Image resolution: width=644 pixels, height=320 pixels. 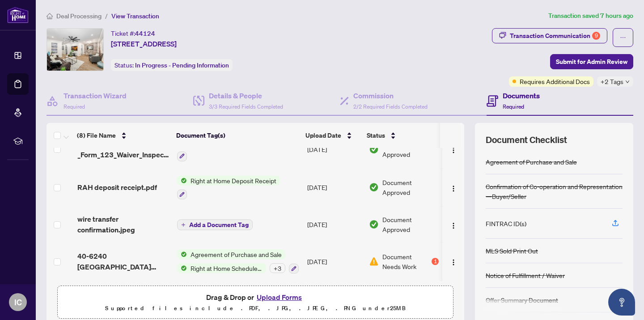 What do you see at coordinates (96, 136) in the screenshot?
I see `span: (8) File Name` at bounding box center [96, 136].